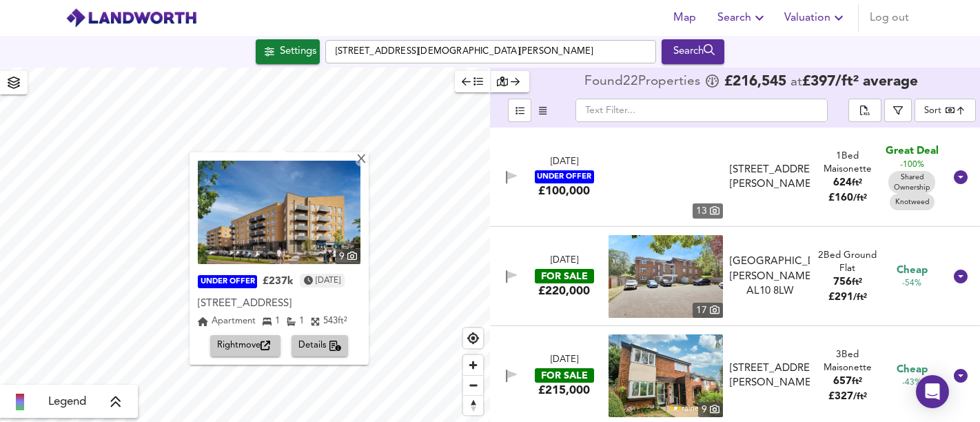 The width and height of the screenshot is (980, 422). What do you see at coordinates (708, 211) in the screenshot?
I see `div: 13` at bounding box center [708, 211].